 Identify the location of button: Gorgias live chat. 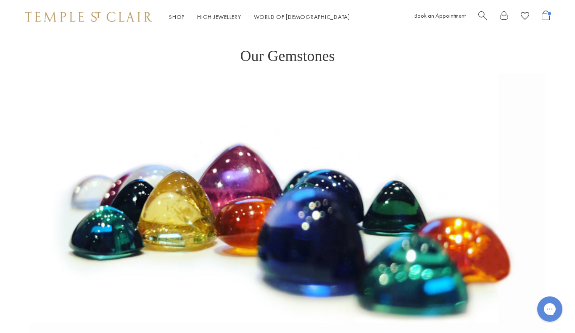
(17, 16).